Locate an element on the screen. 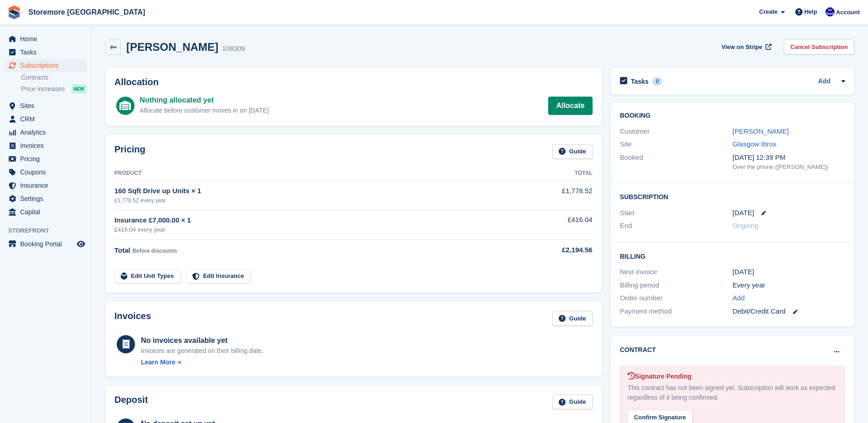  span: Capital is located at coordinates (47, 212).